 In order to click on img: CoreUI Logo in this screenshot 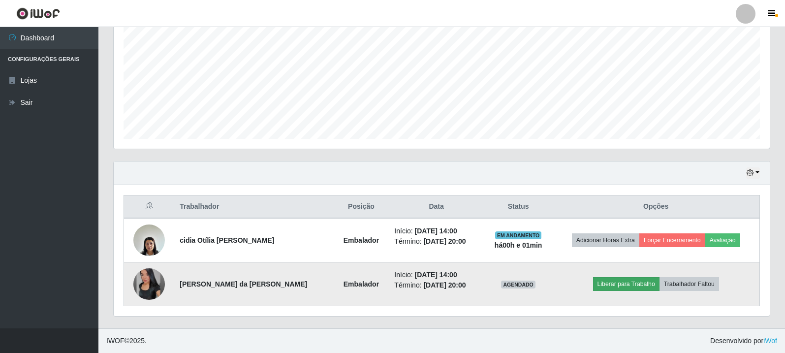, I will do `click(38, 13)`.